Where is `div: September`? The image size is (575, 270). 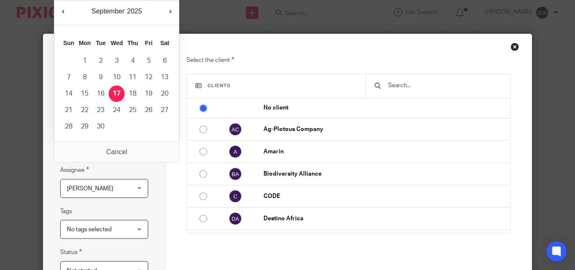
div: September is located at coordinates (108, 11).